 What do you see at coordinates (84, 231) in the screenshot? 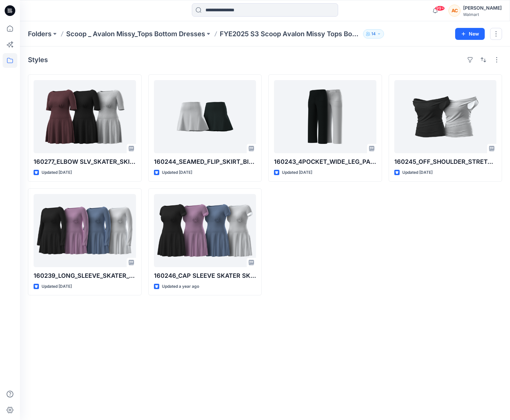
I see `a: 160239_LONG_SLEEVE_SKATER_SKIRT_DRESS_MANDI` at bounding box center [84, 231].